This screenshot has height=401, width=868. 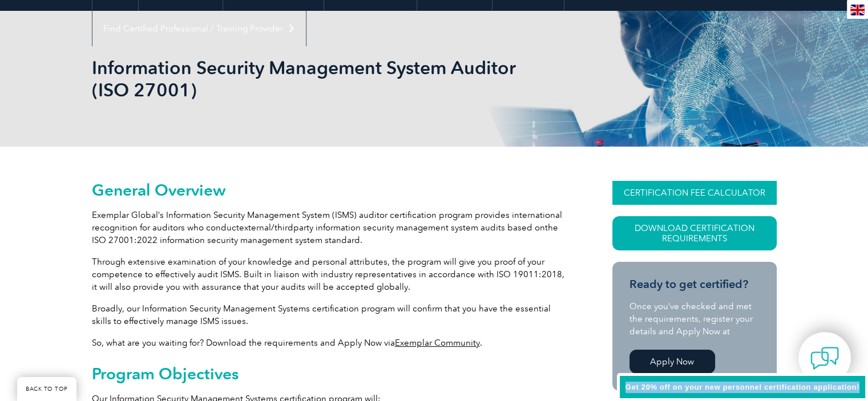 I want to click on p: Through extensive examination of your knowledge and personal attributes, the program will give yo..., so click(x=332, y=274).